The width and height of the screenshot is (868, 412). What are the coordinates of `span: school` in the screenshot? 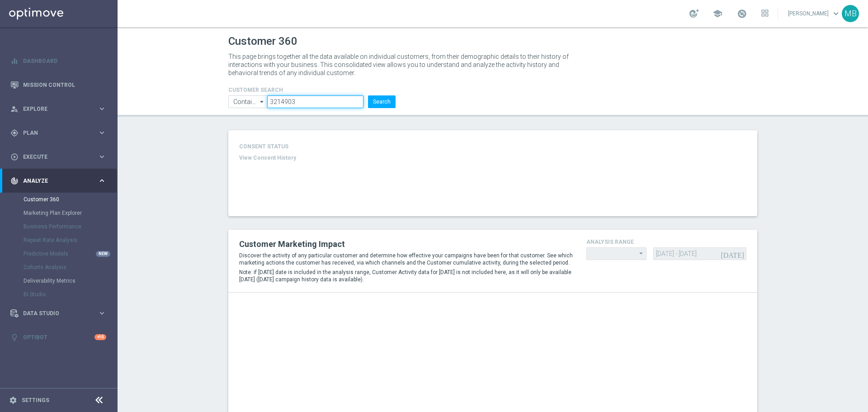 It's located at (718, 14).